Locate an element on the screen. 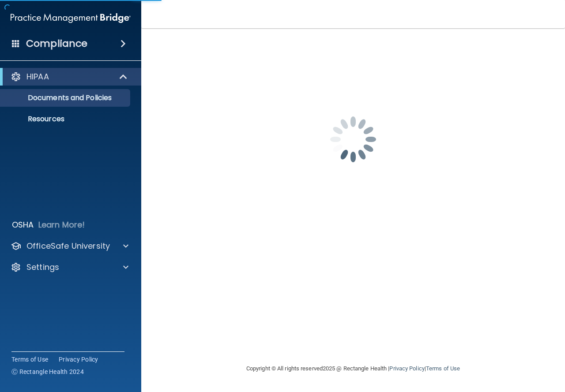 This screenshot has height=392, width=565. p: Settings is located at coordinates (43, 267).